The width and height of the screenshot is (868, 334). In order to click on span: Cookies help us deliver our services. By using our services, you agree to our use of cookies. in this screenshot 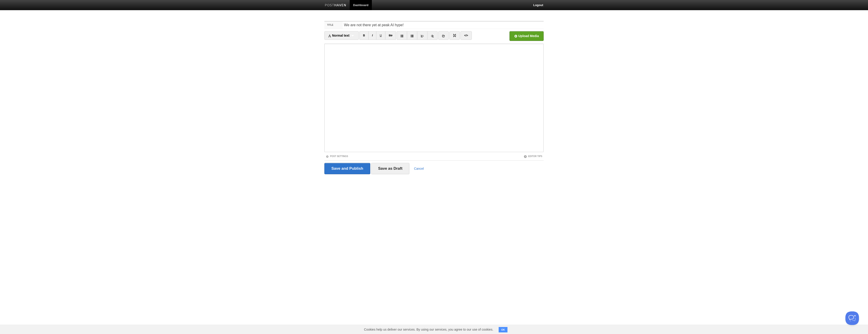, I will do `click(428, 330)`.